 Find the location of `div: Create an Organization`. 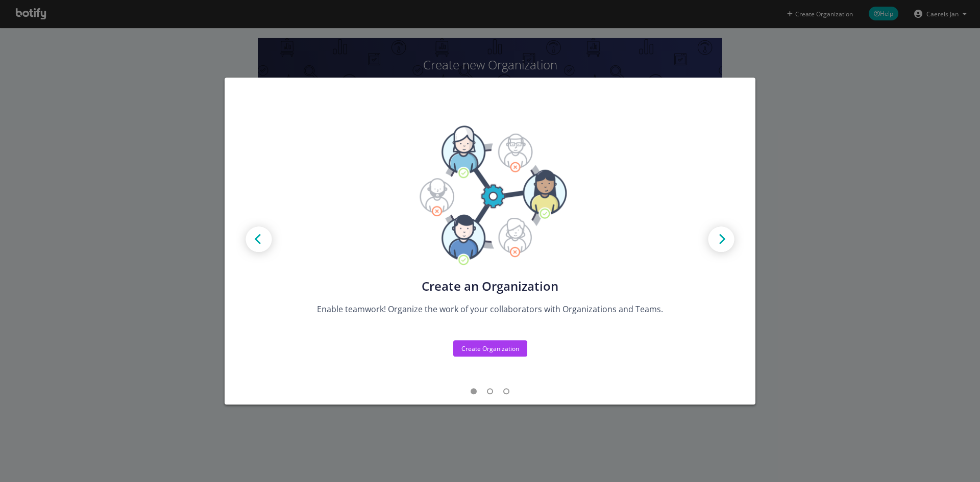

div: Create an Organization is located at coordinates (490, 287).